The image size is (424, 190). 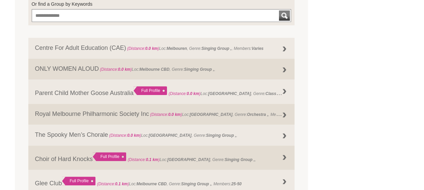 What do you see at coordinates (237, 184) in the screenshot?
I see `strong: 25-50` at bounding box center [237, 184].